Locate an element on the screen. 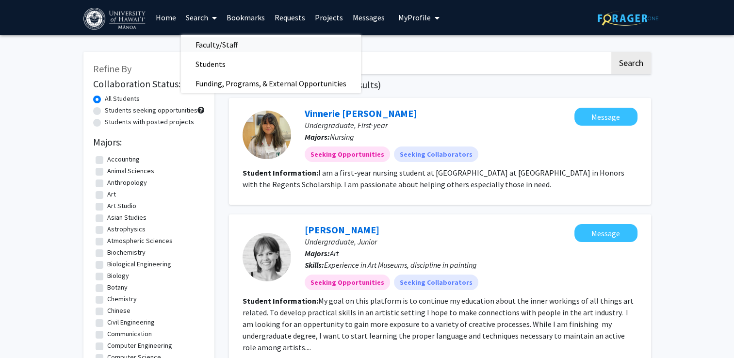  label: Biochemistry is located at coordinates (126, 252).